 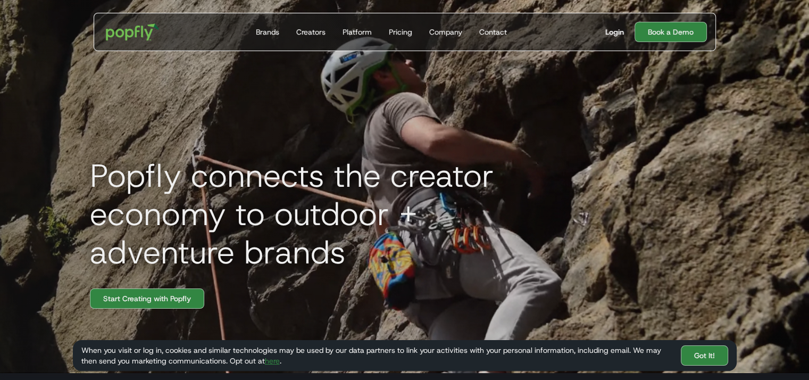 I want to click on a: Creators, so click(x=311, y=32).